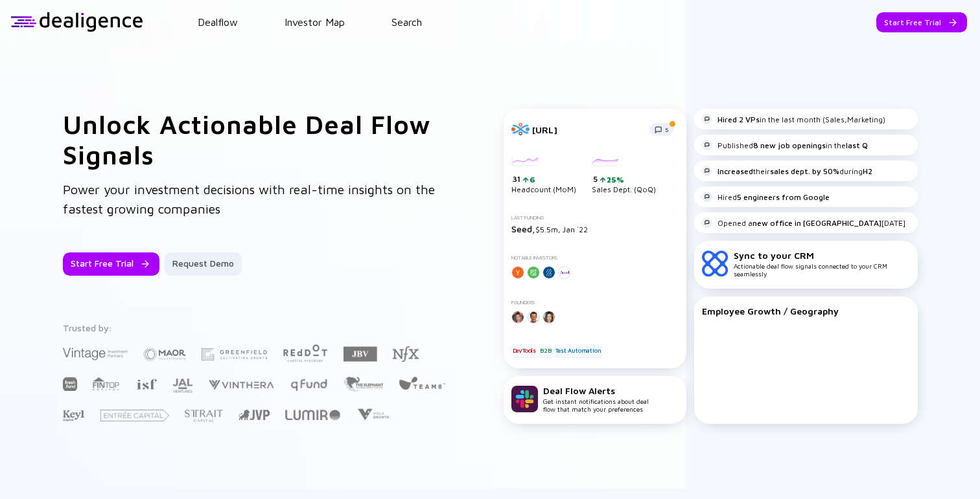  Describe the element at coordinates (805, 311) in the screenshot. I see `div: Employee Growth / Geography` at that location.